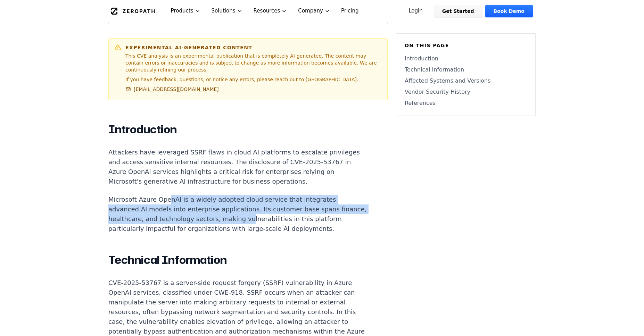 The width and height of the screenshot is (644, 336). What do you see at coordinates (253, 63) in the screenshot?
I see `p: This CVE analysis is an experimental publication that is completely AI-generated. The content may...` at bounding box center [253, 63].